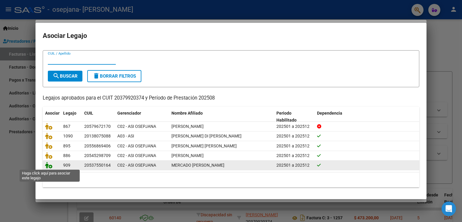 Image resolution: width=462 pixels, height=222 pixels. What do you see at coordinates (89, 113) in the screenshot?
I see `span: CUIL` at bounding box center [89, 113].